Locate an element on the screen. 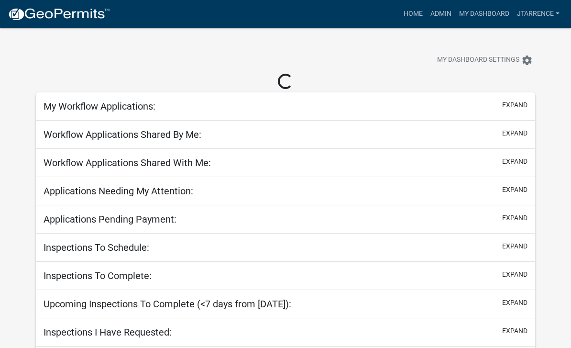 The image size is (571, 348). button: My Dashboard Settingssettings is located at coordinates (485, 60).